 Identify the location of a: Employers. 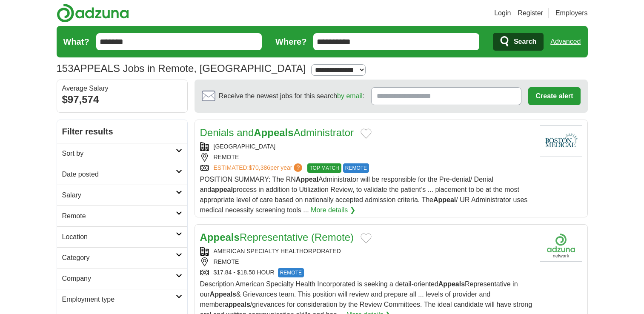
(571, 13).